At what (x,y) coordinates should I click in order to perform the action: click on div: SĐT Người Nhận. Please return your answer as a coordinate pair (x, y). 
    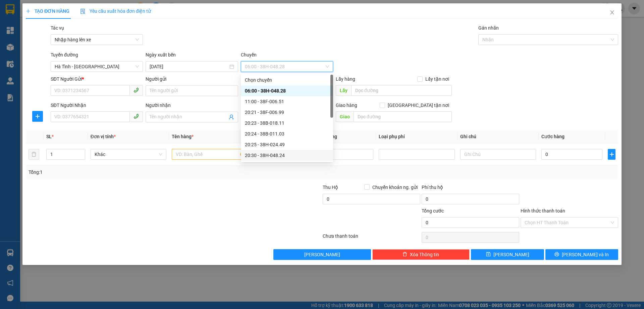
    Looking at the image, I should click on (97, 105).